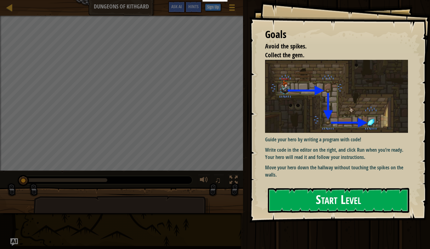  What do you see at coordinates (234, 181) in the screenshot?
I see `button: Toggle fullscreen` at bounding box center [234, 181].